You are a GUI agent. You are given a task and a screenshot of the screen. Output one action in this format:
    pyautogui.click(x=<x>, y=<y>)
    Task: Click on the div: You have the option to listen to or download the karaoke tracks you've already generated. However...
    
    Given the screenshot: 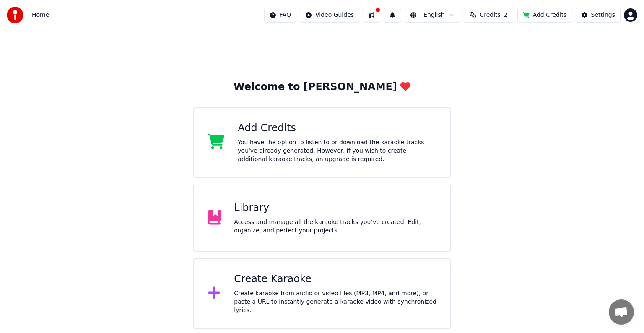 What is the action you would take?
    pyautogui.click(x=337, y=151)
    